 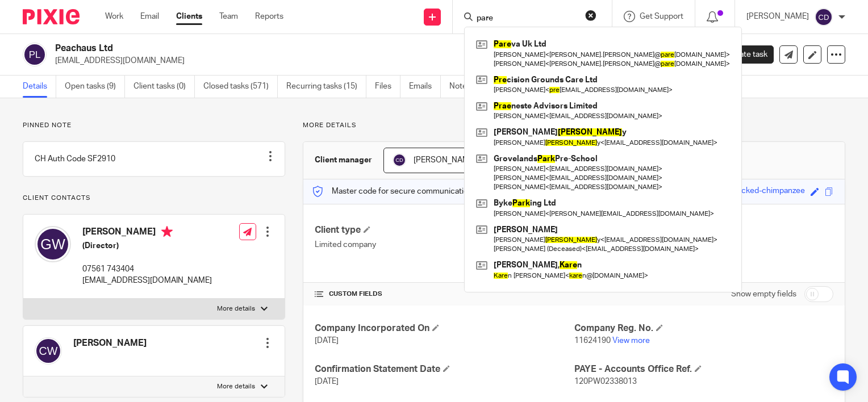 What do you see at coordinates (39, 86) in the screenshot?
I see `a: Details` at bounding box center [39, 86].